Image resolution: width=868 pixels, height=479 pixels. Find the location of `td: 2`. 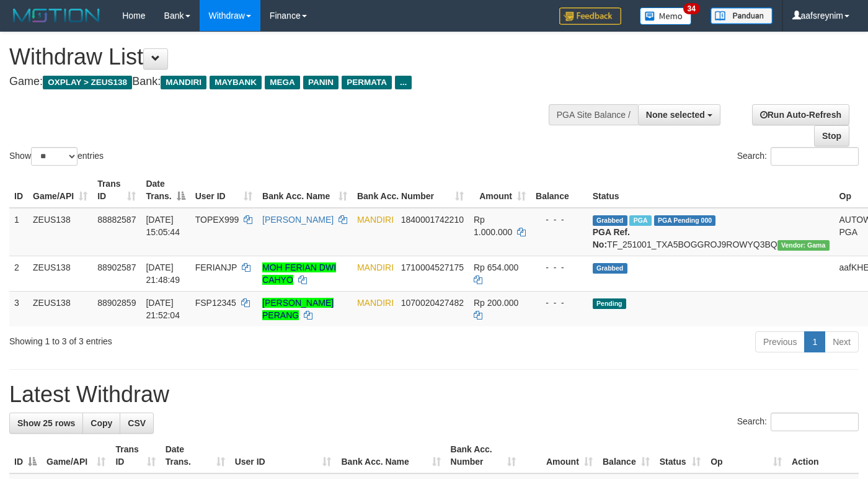

td: 2 is located at coordinates (19, 273).